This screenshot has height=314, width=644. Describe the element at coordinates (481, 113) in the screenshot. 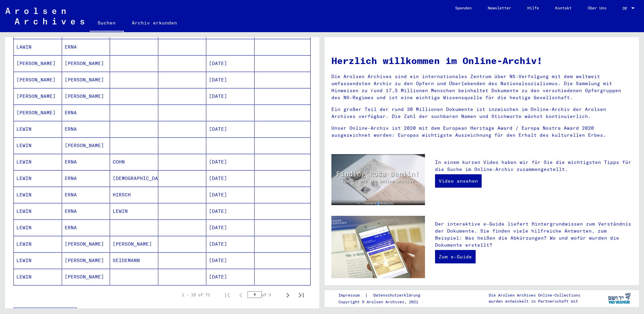

I see `p: Ein großer Teil der rund 30 Millionen Dokumente ist inzwischen im Online-Archiv der Arolsen Archi...` at that location.